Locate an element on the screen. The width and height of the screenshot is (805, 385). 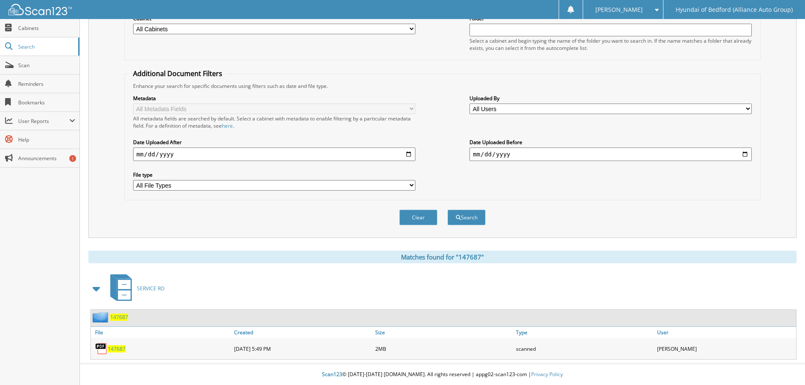
div: All metadata fields are searched by default. Select a cabinet with metadata to enable filtering b... is located at coordinates (274, 122).